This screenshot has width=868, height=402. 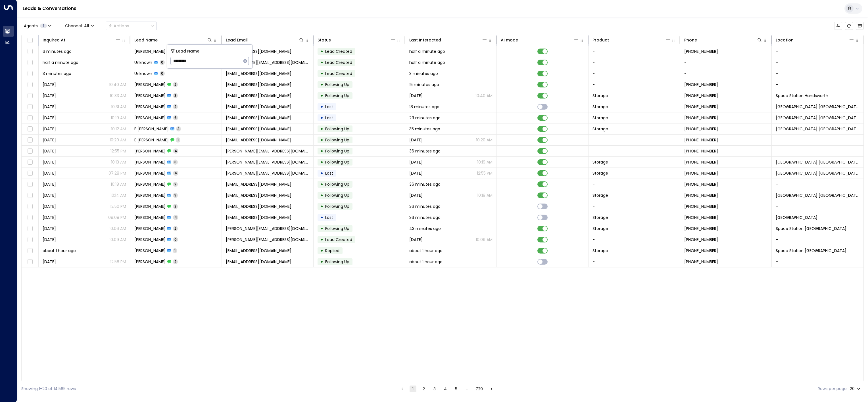 I want to click on span: Andrea Richardson, so click(x=150, y=251).